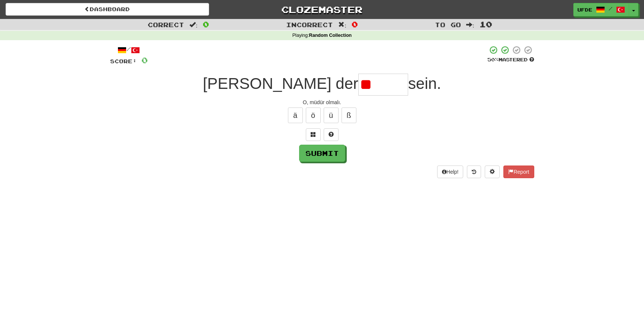  What do you see at coordinates (493, 59) in the screenshot?
I see `span: 50 %` at bounding box center [493, 59].